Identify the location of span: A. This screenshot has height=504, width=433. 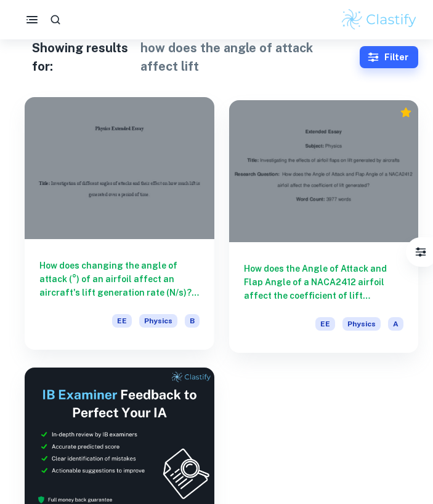
(395, 324).